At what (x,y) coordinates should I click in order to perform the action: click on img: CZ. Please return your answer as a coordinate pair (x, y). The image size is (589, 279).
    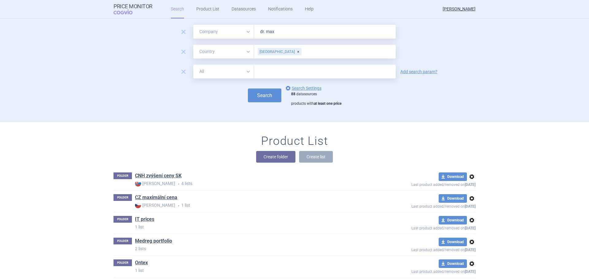
    Looking at the image, I should click on (138, 205).